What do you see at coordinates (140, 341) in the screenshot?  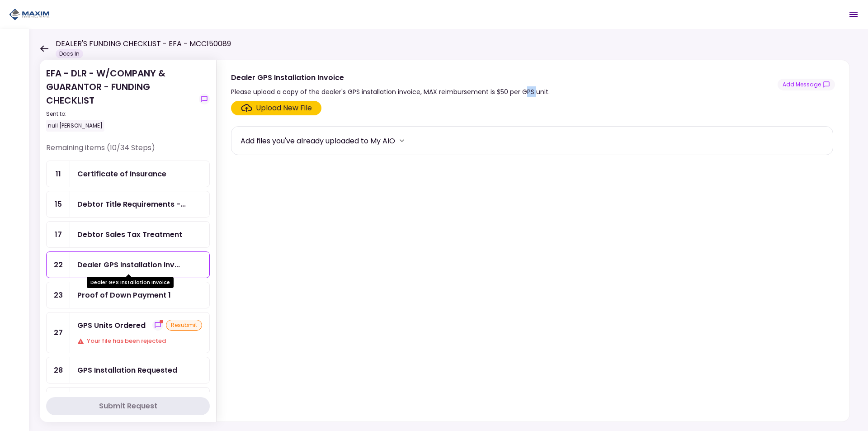 I see `div: Your file has been rejected` at bounding box center [140, 341].